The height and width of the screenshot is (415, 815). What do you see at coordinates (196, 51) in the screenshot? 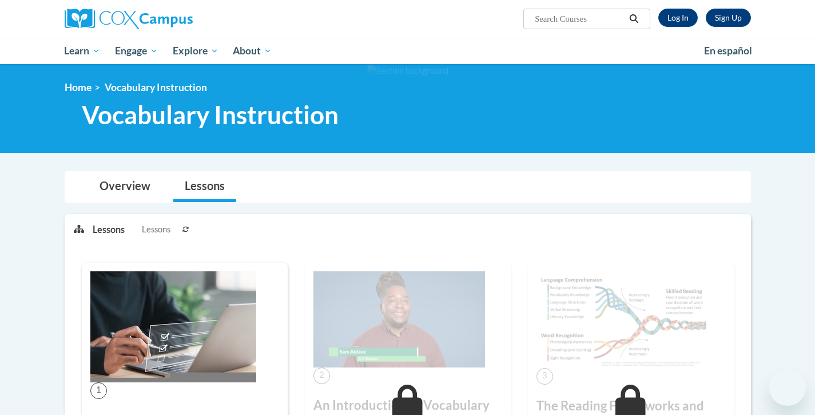
I see `span: Explore` at bounding box center [196, 51].